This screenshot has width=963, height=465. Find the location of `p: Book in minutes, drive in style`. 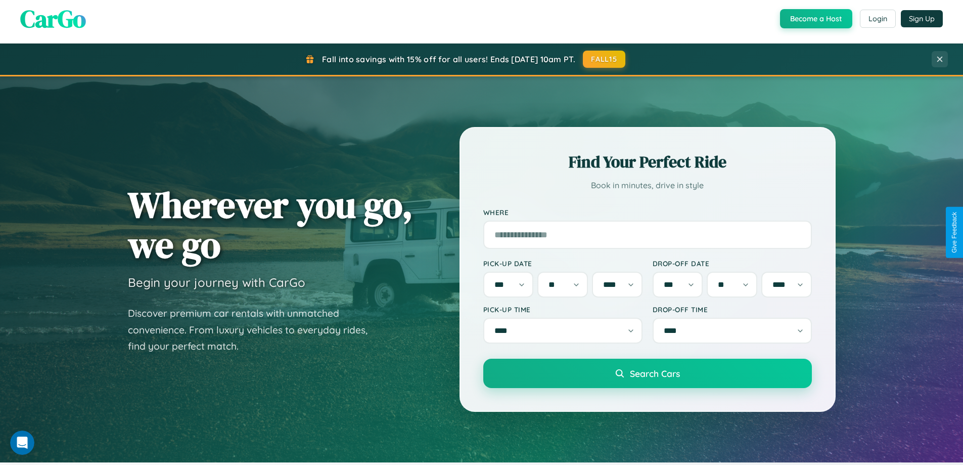

p: Book in minutes, drive in style is located at coordinates (647, 185).